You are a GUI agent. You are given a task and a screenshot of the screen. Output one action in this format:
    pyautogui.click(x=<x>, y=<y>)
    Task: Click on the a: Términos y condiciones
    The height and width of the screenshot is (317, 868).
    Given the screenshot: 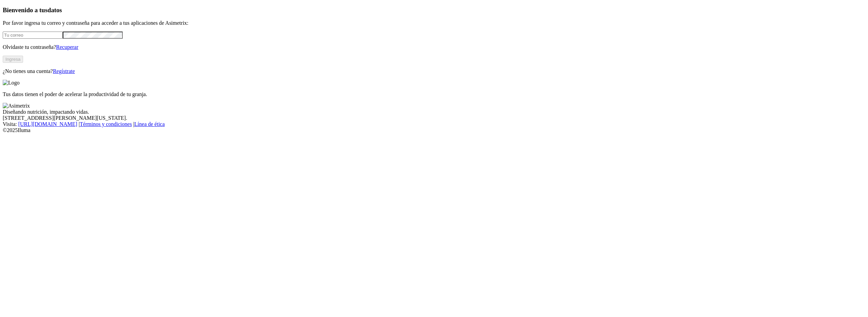 What is the action you would take?
    pyautogui.click(x=106, y=124)
    